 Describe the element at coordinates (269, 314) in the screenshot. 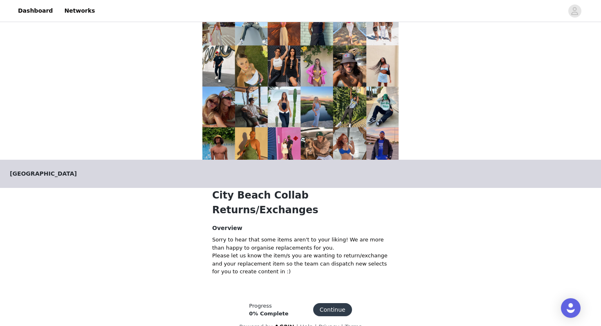

I see `div: 0% Complete` at that location.